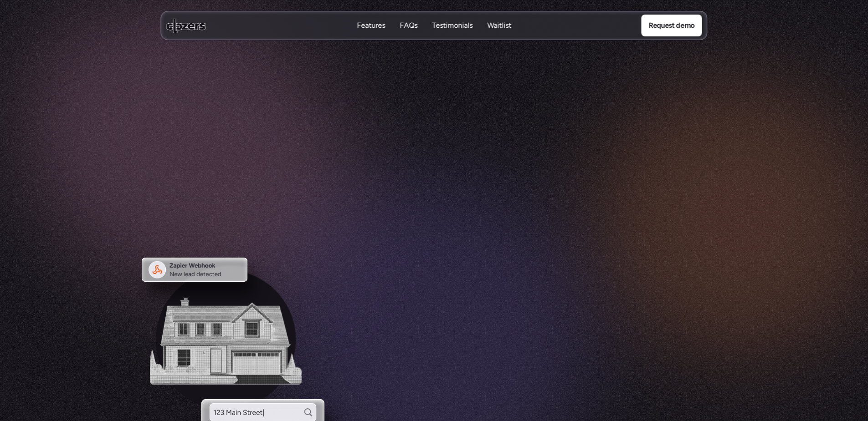  What do you see at coordinates (475, 194) in the screenshot?
I see `a: Book demo` at bounding box center [475, 194].